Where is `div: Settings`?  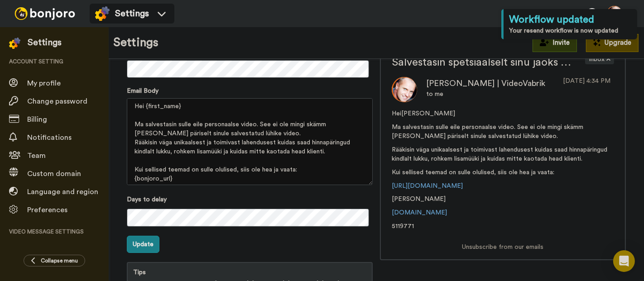 div: Settings is located at coordinates (44, 43).